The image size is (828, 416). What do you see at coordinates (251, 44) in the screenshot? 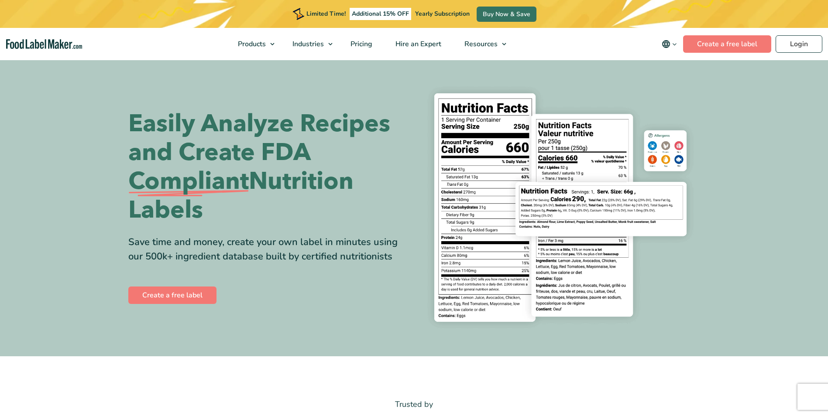
I see `span: Products` at bounding box center [251, 44].